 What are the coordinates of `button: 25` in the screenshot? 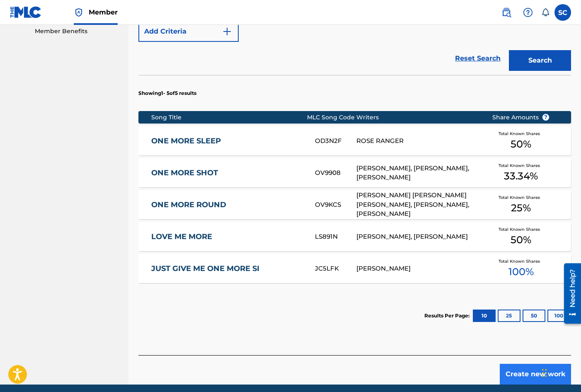 It's located at (509, 316).